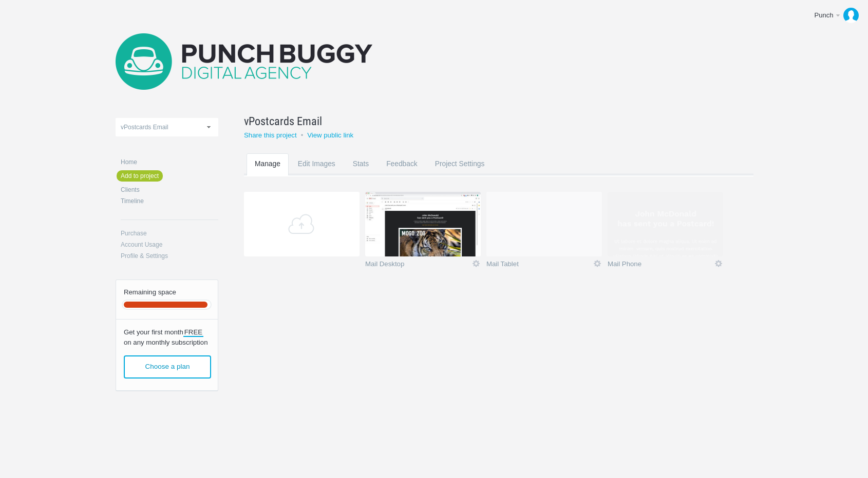  What do you see at coordinates (193, 333) in the screenshot?
I see `strong: FREE` at bounding box center [193, 333].